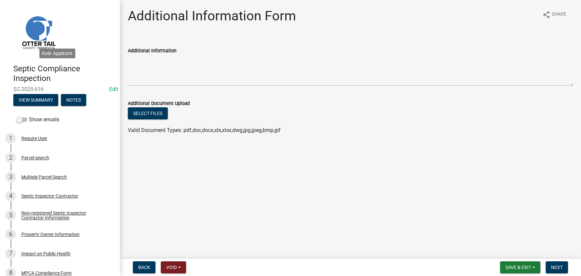 The height and width of the screenshot is (276, 581). I want to click on div: 3, so click(11, 177).